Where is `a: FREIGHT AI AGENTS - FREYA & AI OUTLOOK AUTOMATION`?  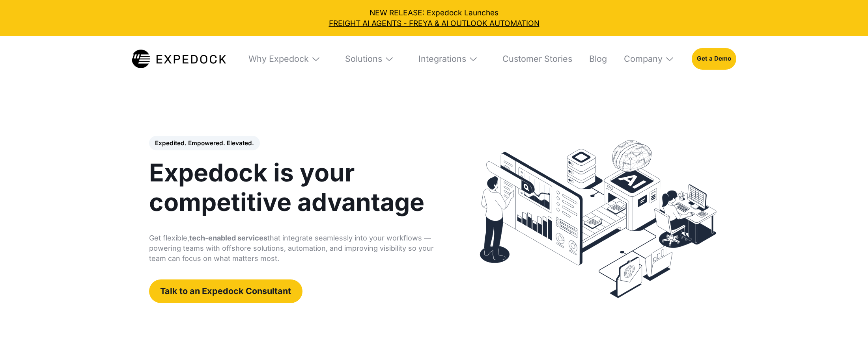
a: FREIGHT AI AGENTS - FREYA & AI OUTLOOK AUTOMATION is located at coordinates (434, 24).